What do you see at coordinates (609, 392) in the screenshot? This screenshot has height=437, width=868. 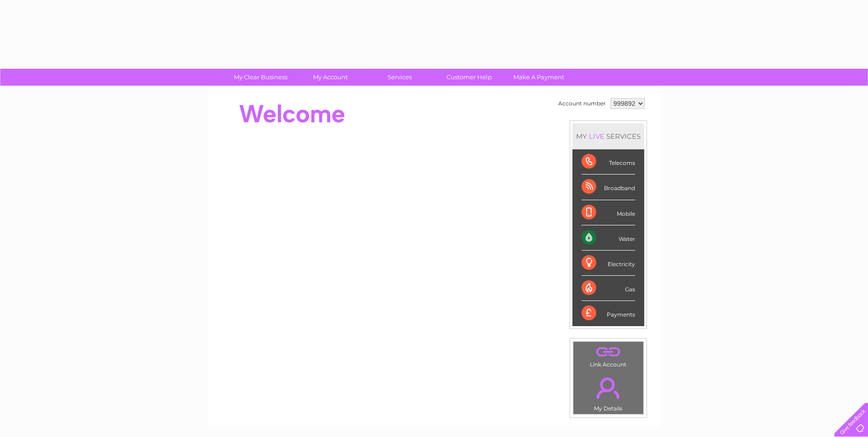 I see `td: My Details` at bounding box center [609, 392].